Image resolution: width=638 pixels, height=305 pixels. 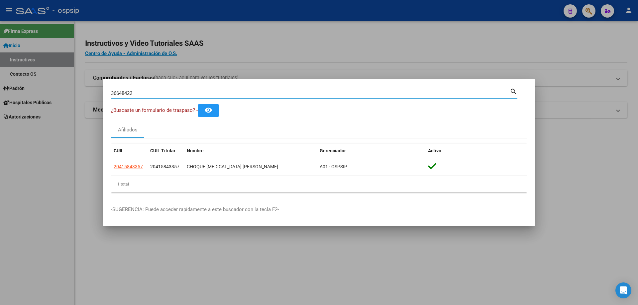 I want to click on span: Gerenciador, so click(x=333, y=151).